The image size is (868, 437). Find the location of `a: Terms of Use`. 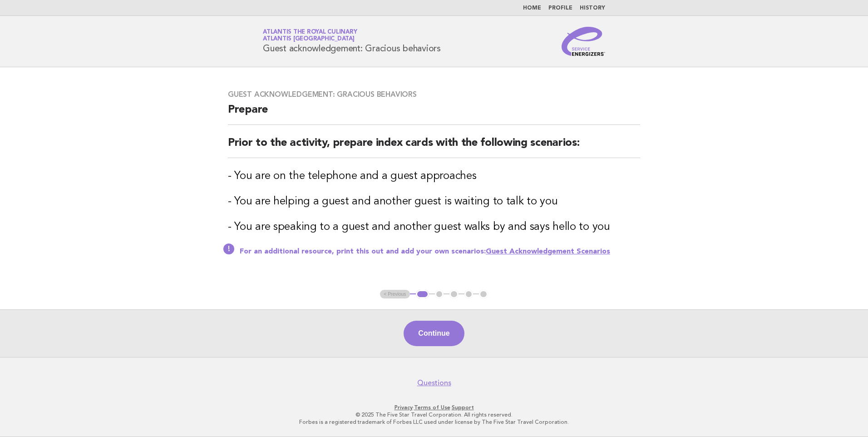

a: Terms of Use is located at coordinates (432, 408).